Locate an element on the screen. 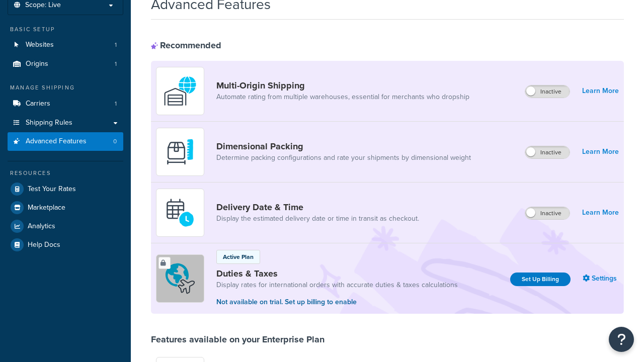 This screenshot has height=362, width=644. li: Help Docs is located at coordinates (65, 245).